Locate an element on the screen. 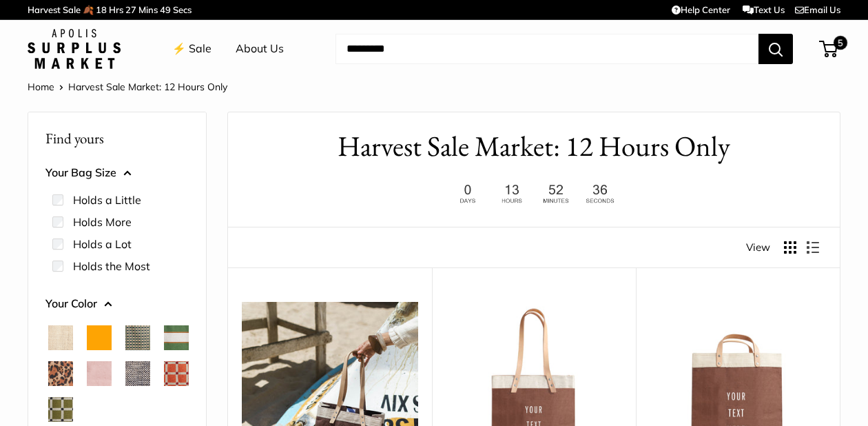 Image resolution: width=868 pixels, height=426 pixels. button: Natural is located at coordinates (60, 337).